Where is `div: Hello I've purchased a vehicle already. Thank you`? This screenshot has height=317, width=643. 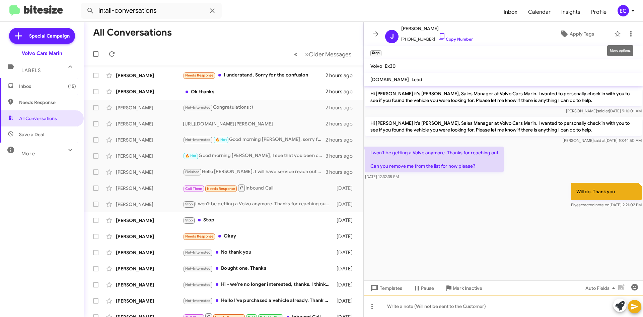 div: Hello I've purchased a vehicle already. Thank you is located at coordinates (258, 300).